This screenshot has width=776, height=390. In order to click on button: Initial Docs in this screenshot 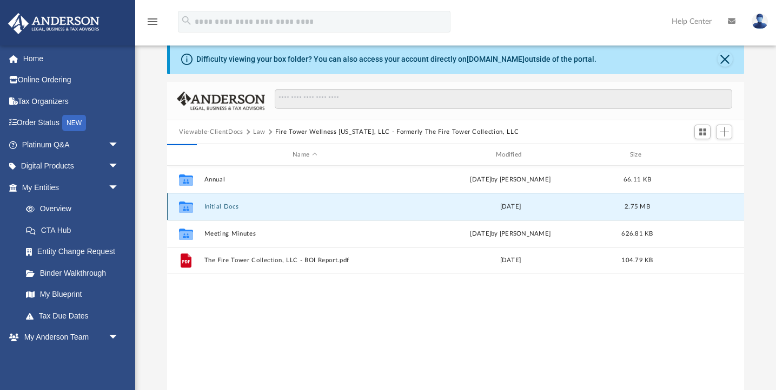, I will do `click(305, 206)`.